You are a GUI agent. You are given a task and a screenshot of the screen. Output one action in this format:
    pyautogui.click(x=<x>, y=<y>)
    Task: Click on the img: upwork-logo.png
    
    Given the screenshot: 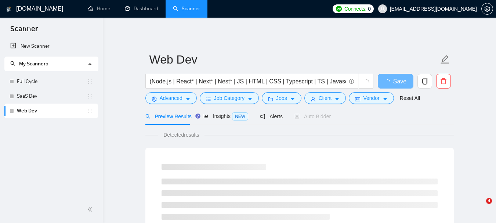 What is the action you would take?
    pyautogui.click(x=339, y=9)
    